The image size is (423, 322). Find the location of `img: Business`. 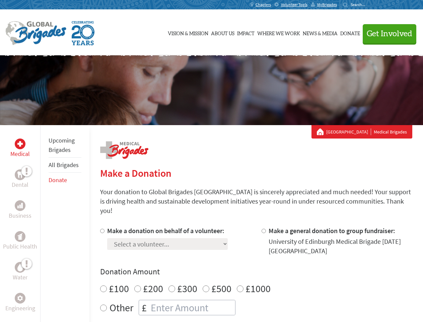

img: Business is located at coordinates (20, 205).